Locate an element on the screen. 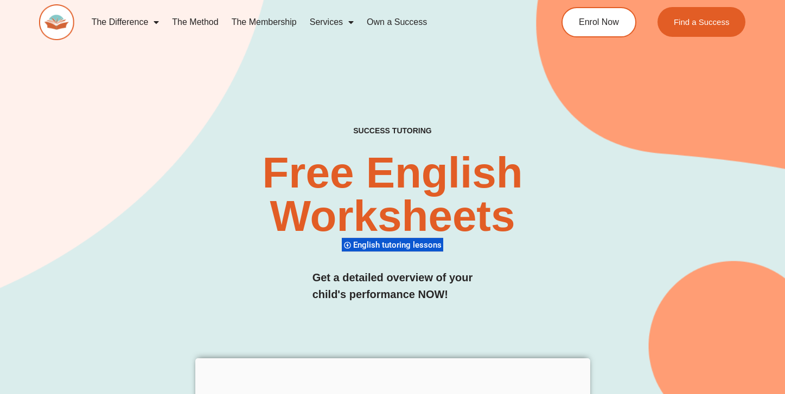 This screenshot has height=394, width=785. span: Enrol Now is located at coordinates (599, 22).